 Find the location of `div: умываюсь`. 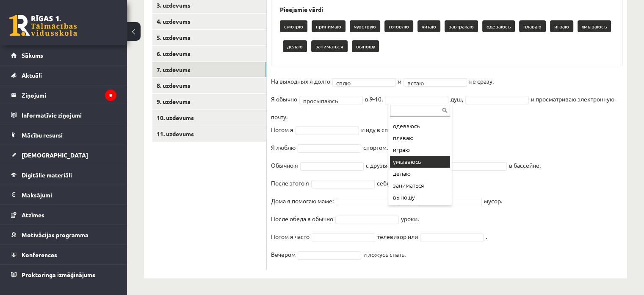

div: умываюсь is located at coordinates (420, 162).